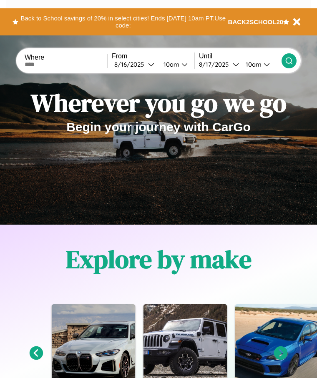 This screenshot has height=378, width=317. I want to click on h1: Explore by make, so click(158, 259).